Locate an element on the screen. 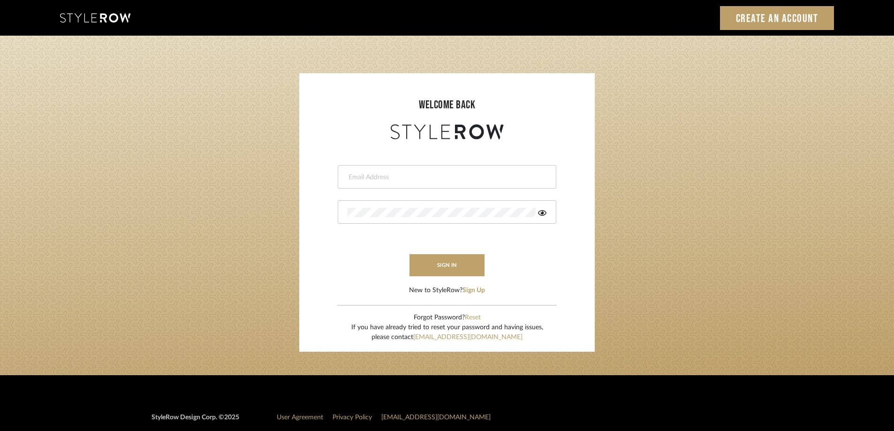  a: Create an Account is located at coordinates (778, 18).